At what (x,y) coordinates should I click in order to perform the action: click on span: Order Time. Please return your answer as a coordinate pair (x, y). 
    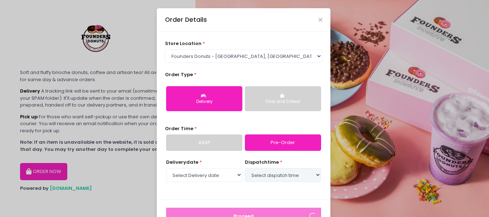
    Looking at the image, I should click on (179, 129).